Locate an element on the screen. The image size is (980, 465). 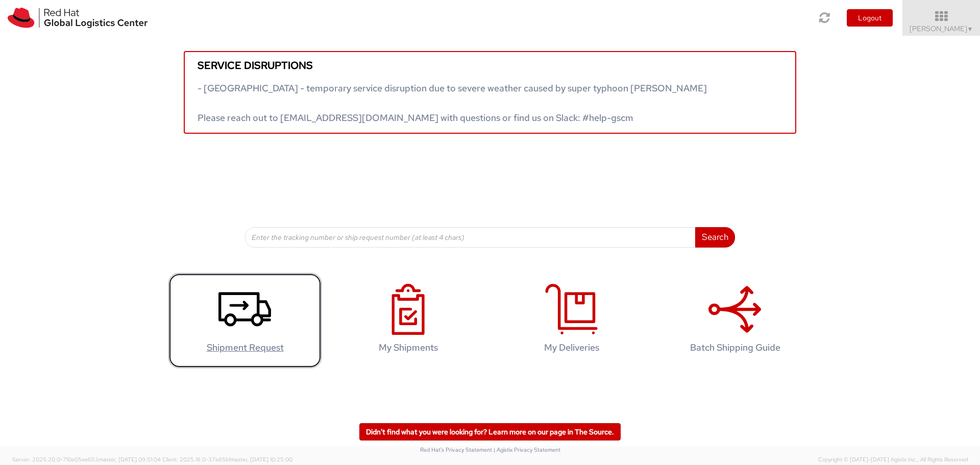
a: My Shipments is located at coordinates (409, 320).